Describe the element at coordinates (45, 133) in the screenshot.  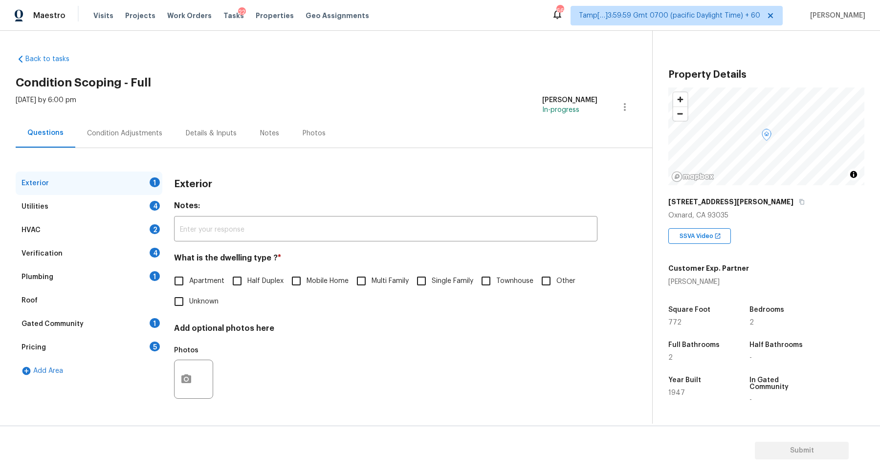
I see `div: Questions` at that location.